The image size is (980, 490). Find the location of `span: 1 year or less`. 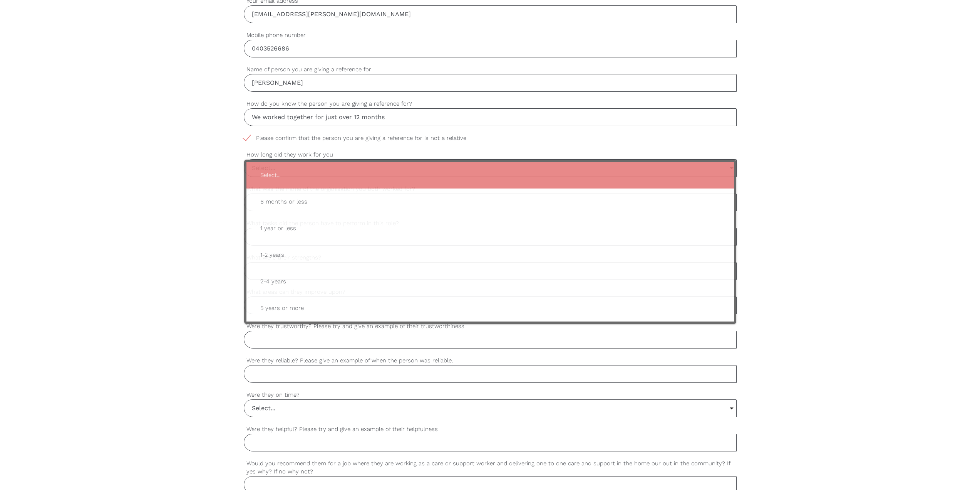

span: 1 year or less is located at coordinates (490, 228).